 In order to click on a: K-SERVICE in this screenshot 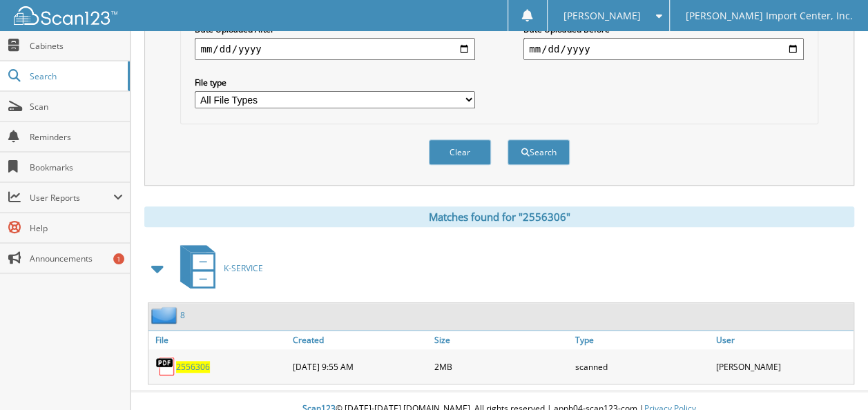, I will do `click(218, 268)`.